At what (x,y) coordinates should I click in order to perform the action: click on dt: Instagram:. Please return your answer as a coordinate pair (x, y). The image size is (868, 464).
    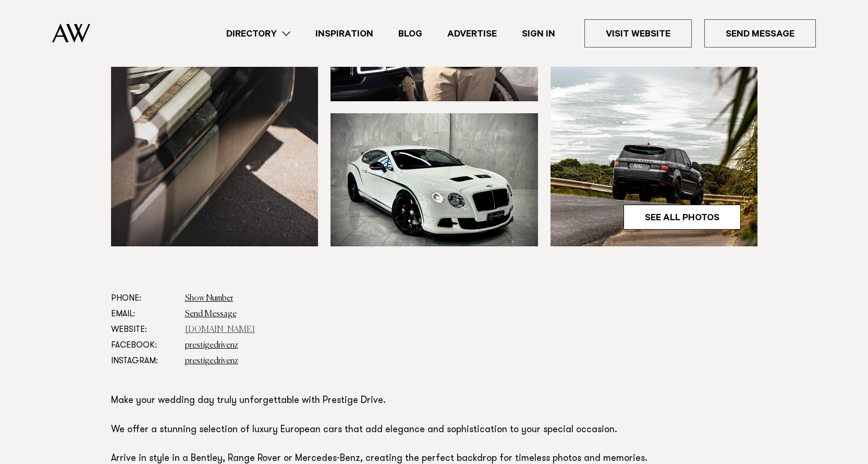
    Looking at the image, I should click on (144, 360).